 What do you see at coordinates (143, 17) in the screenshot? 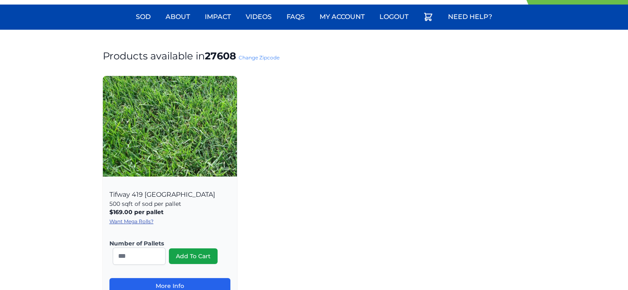
I see `a: Sod` at bounding box center [143, 17].